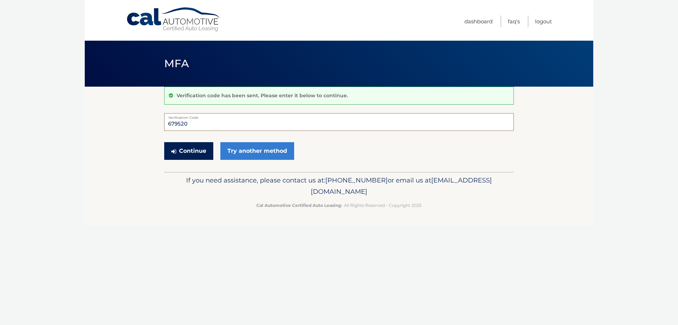 The image size is (678, 325). I want to click on label: Verification Code, so click(339, 116).